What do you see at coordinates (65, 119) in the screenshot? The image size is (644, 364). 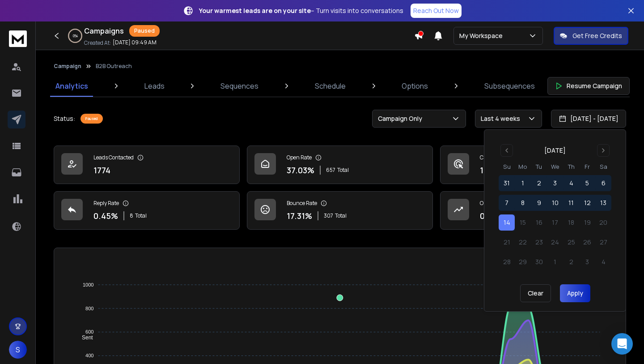 I see `p: Status:` at bounding box center [65, 119].